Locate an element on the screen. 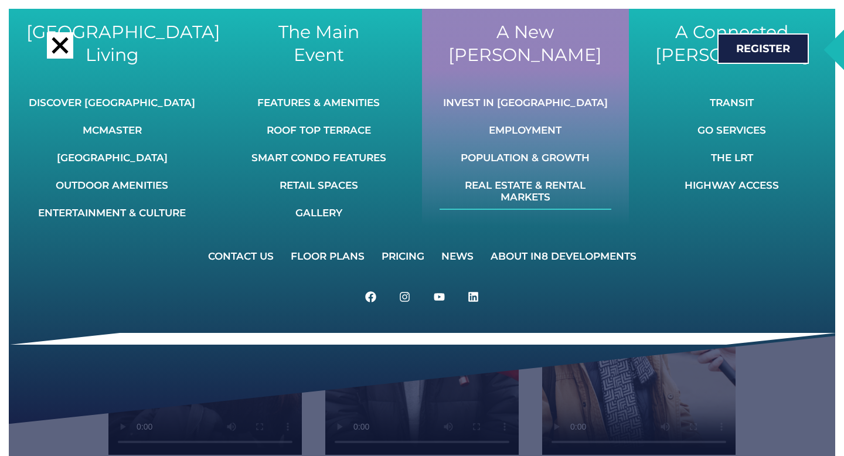 The image size is (844, 456). a: Transit is located at coordinates (731, 103).